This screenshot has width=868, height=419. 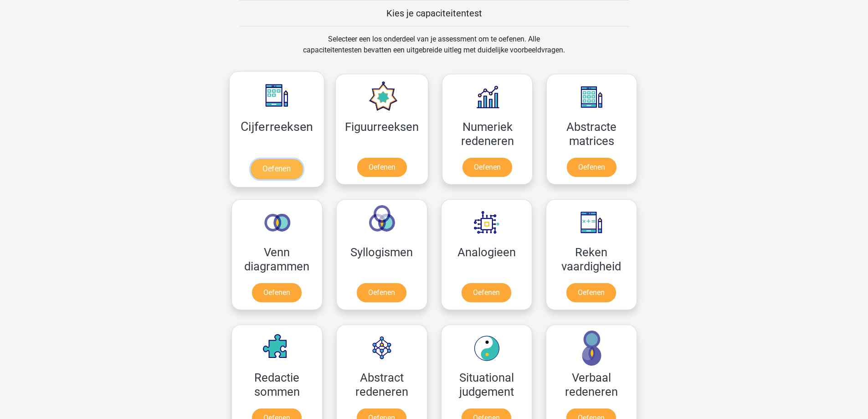 I want to click on h5: Kies je capaciteitentest, so click(x=434, y=13).